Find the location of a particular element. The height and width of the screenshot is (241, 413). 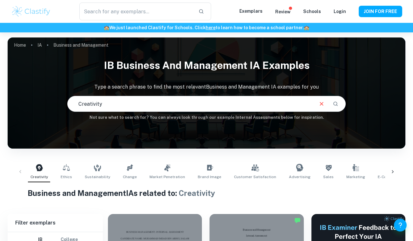

span: Sustainability is located at coordinates (97, 177).